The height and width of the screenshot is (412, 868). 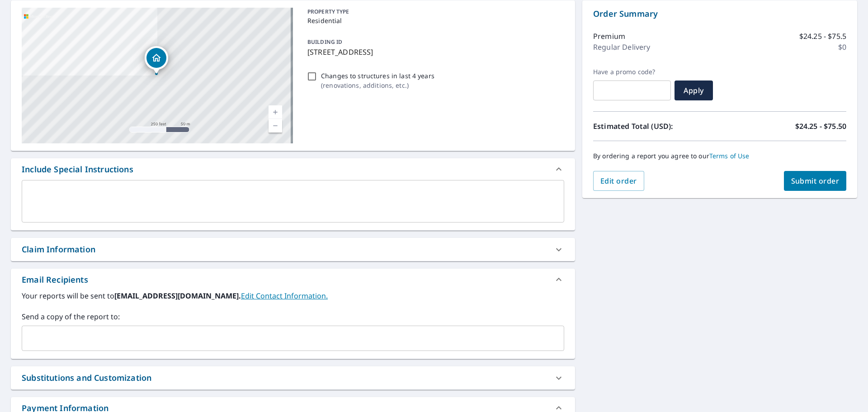 I want to click on p: Regular Delivery, so click(x=622, y=47).